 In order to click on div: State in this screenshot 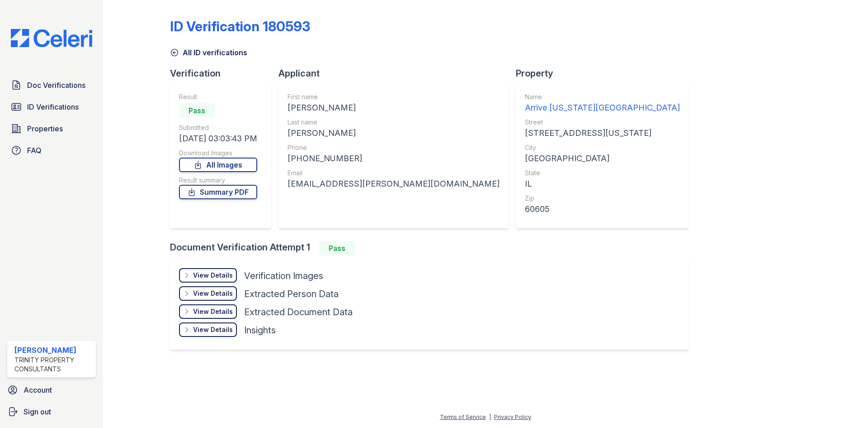, I will do `click(602, 173)`.